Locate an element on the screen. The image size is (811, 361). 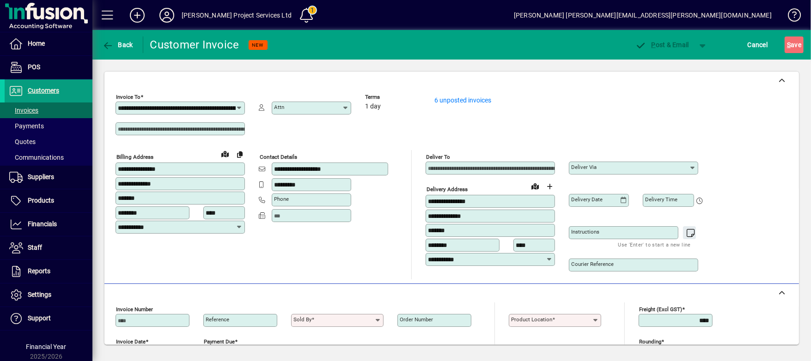
mat-label: Attn is located at coordinates (279, 107).